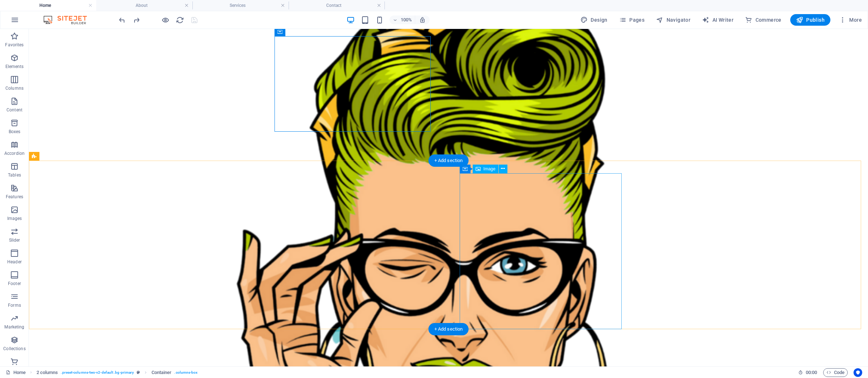 Image resolution: width=868 pixels, height=378 pixels. What do you see at coordinates (673, 20) in the screenshot?
I see `span: Navigator` at bounding box center [673, 20].